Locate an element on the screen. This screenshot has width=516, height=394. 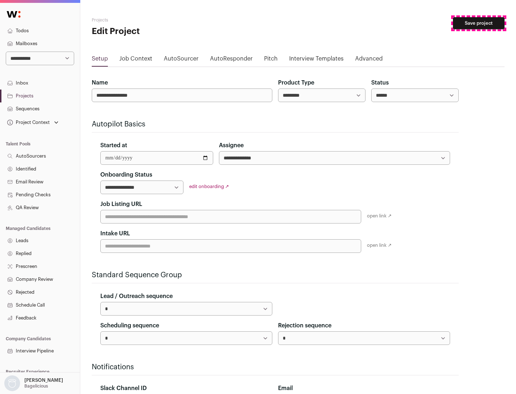
a: Interview Templates is located at coordinates (316, 60).